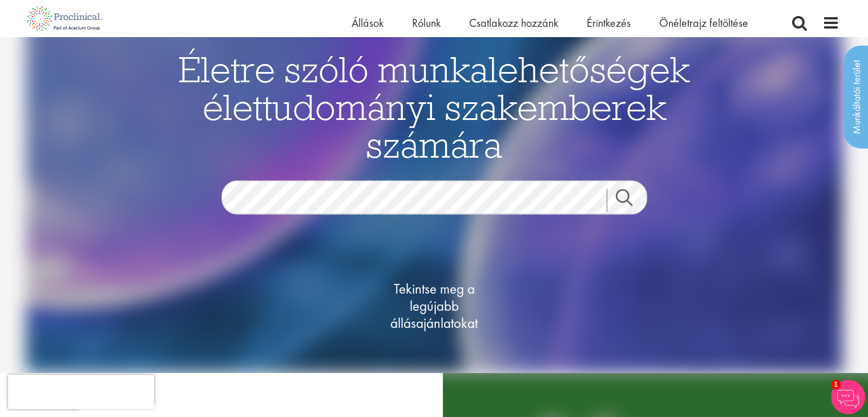 This screenshot has height=417, width=868. What do you see at coordinates (704, 23) in the screenshot?
I see `font: Önéletrajz feltöltése` at bounding box center [704, 23].